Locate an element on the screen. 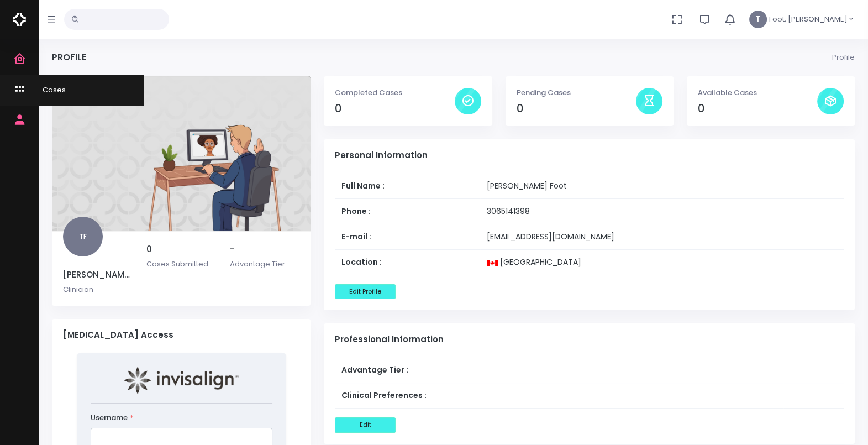  th: Phone : is located at coordinates (407, 212).